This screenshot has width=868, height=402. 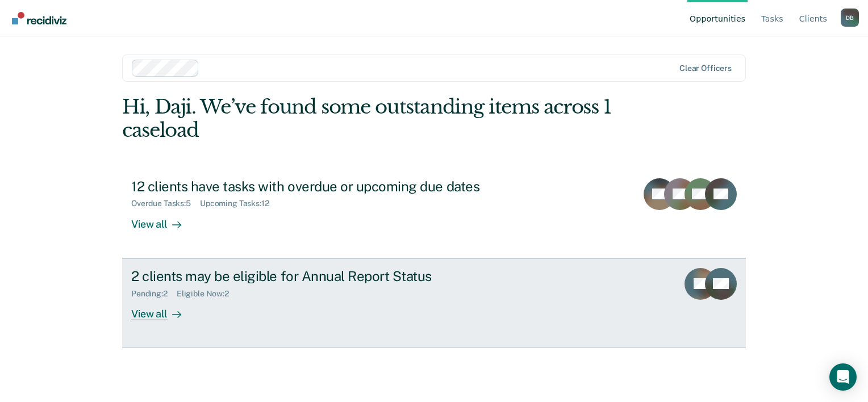 I want to click on div: Clear officers, so click(x=705, y=68).